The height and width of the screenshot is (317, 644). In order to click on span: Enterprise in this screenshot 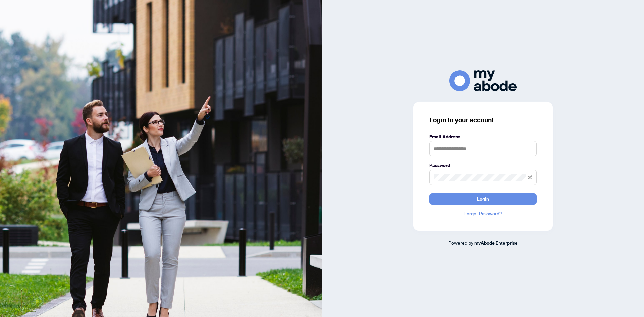, I will do `click(507, 242)`.